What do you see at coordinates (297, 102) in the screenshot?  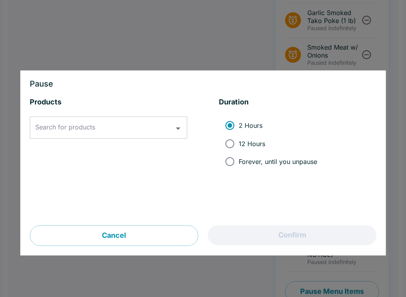 I see `h5: Duration` at bounding box center [297, 102].